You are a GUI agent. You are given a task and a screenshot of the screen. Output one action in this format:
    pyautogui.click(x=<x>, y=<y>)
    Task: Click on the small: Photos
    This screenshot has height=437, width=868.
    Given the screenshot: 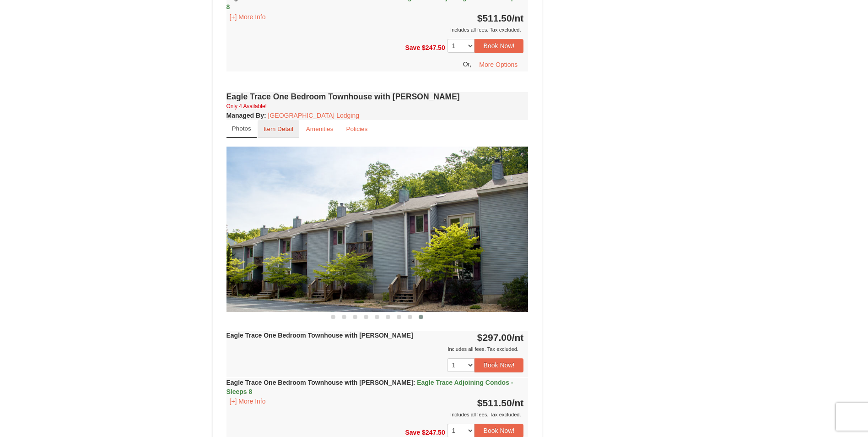 What is the action you would take?
    pyautogui.click(x=241, y=128)
    